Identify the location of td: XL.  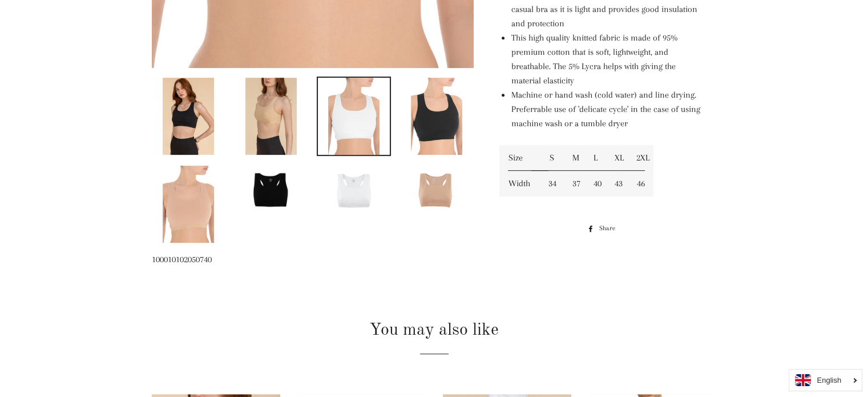
(617, 158).